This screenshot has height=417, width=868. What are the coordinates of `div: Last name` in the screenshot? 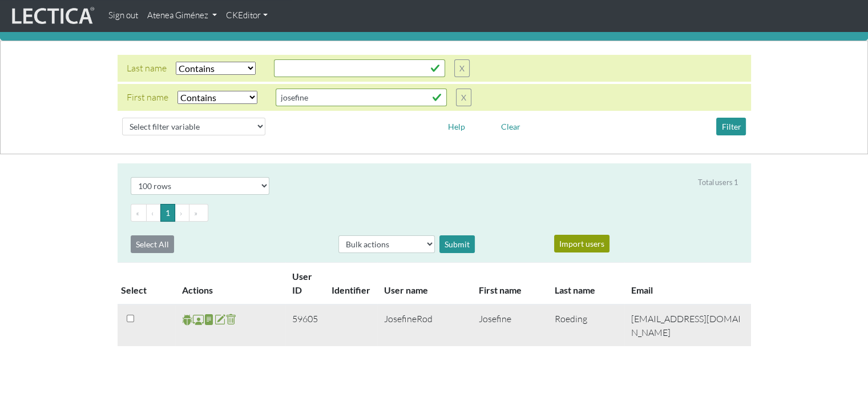 It's located at (147, 68).